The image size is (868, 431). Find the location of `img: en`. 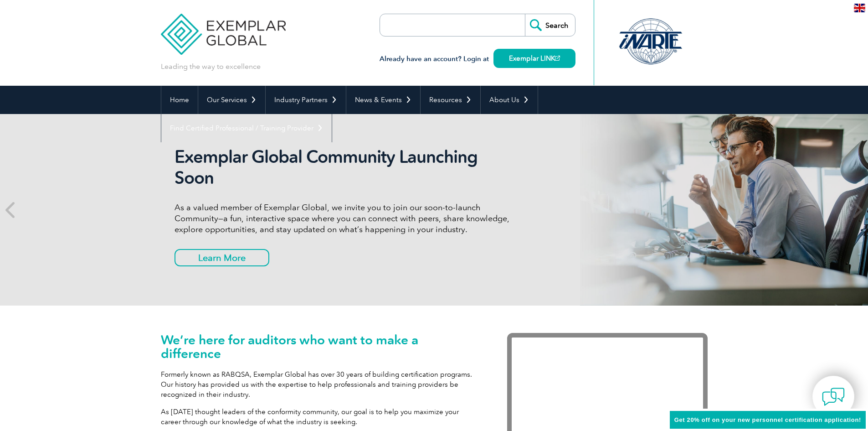

img: en is located at coordinates (859, 8).